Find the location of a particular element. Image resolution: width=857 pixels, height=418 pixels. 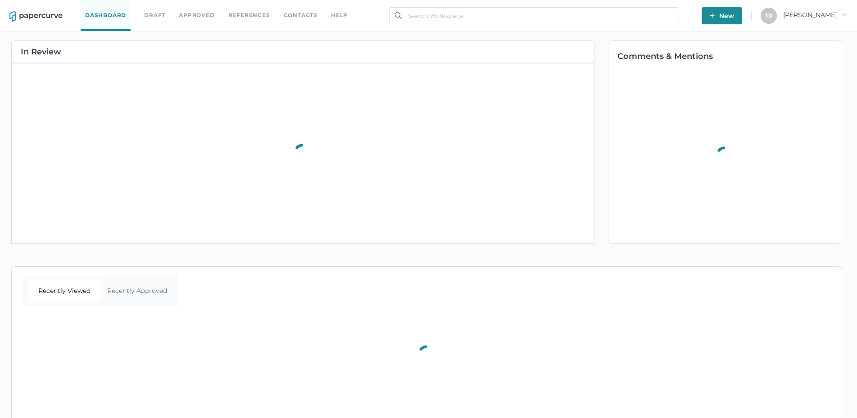

input: Search Workspace is located at coordinates (534, 16).